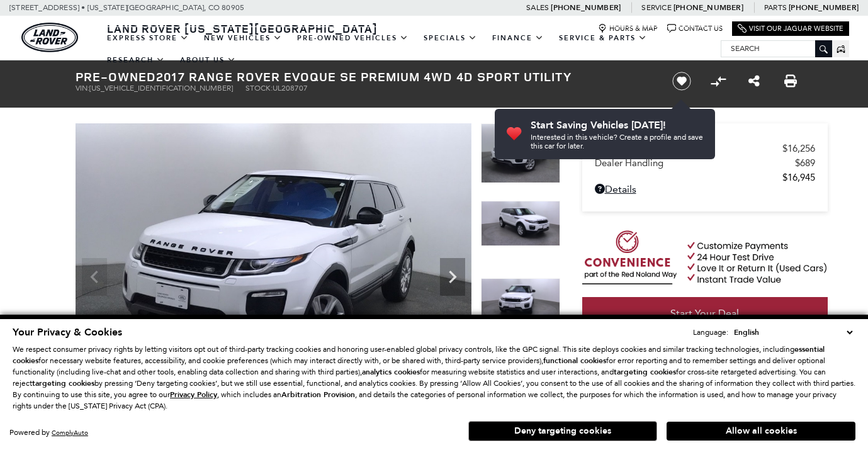 This screenshot has height=450, width=868. What do you see at coordinates (259, 88) in the screenshot?
I see `span: Stock:` at bounding box center [259, 88].